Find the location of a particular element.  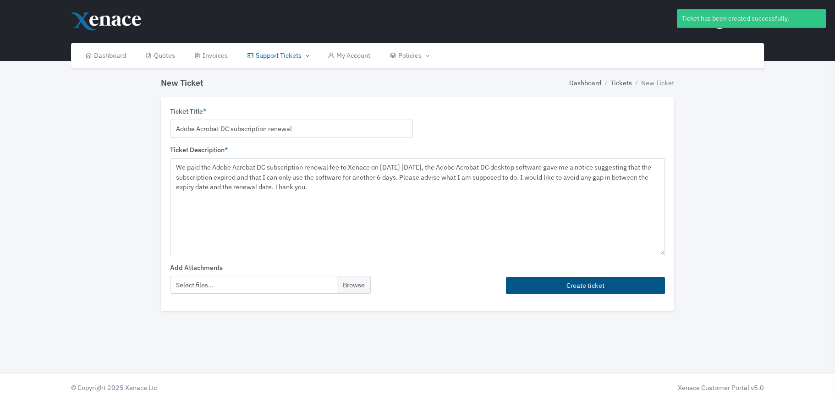

a: Support Tickets is located at coordinates (278, 55).